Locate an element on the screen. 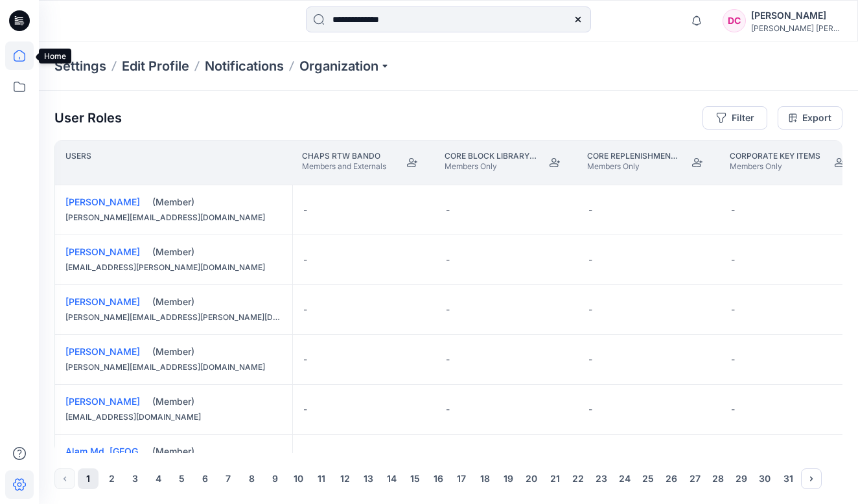 This screenshot has width=858, height=504. button: 2 is located at coordinates (111, 479).